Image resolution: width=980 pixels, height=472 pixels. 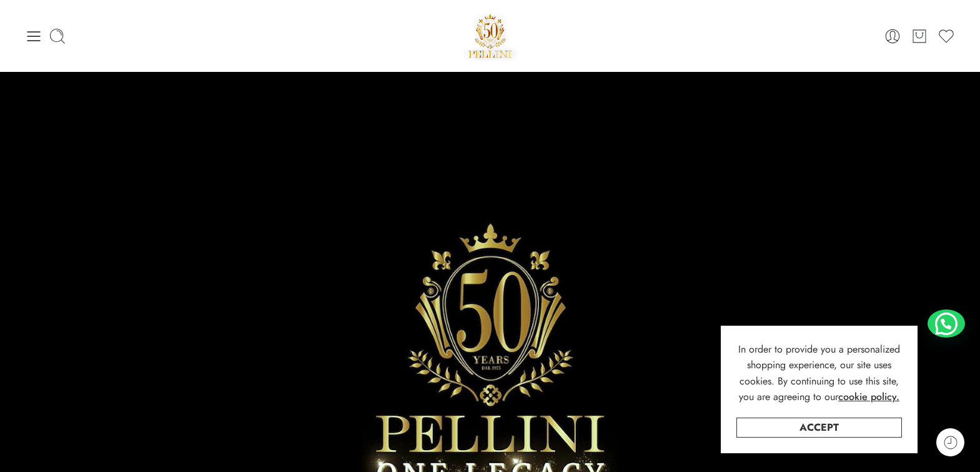 What do you see at coordinates (490, 36) in the screenshot?
I see `img: Pellini` at bounding box center [490, 36].